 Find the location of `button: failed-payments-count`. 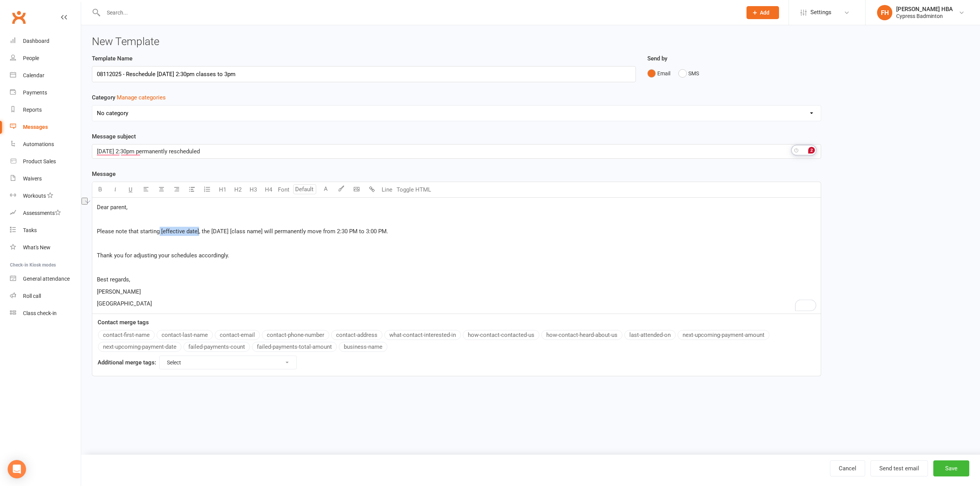

button: failed-payments-count is located at coordinates (217, 347).